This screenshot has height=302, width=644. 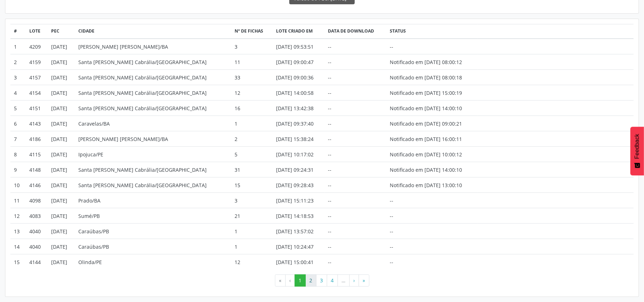 I want to click on td: 4148, so click(x=36, y=170).